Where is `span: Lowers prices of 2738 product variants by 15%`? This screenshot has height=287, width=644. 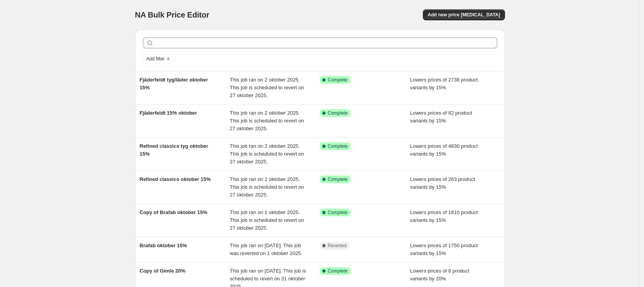 span: Lowers prices of 2738 product variants by 15% is located at coordinates (444, 84).